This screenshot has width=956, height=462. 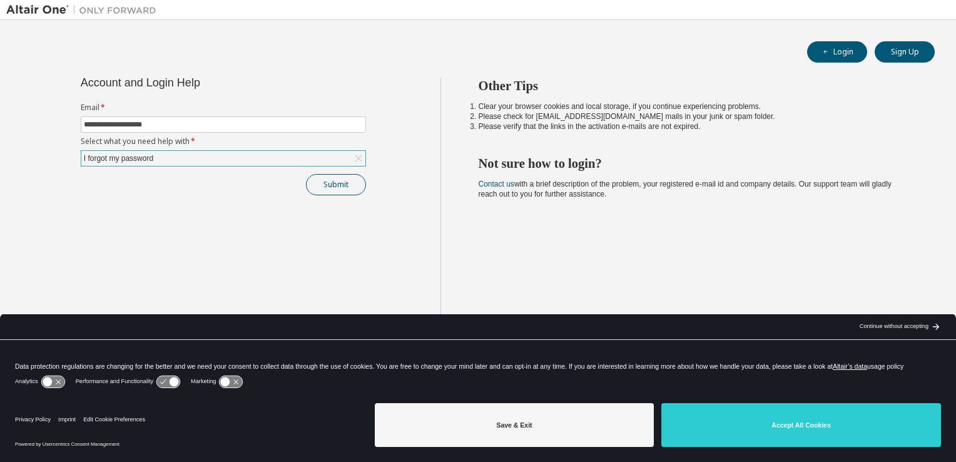 What do you see at coordinates (194, 83) in the screenshot?
I see `div: Account and Login Help` at bounding box center [194, 83].